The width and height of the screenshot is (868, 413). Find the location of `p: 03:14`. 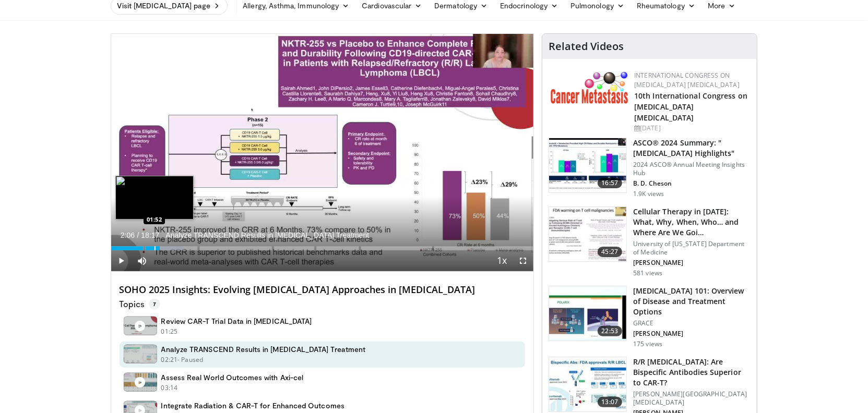

p: 03:14 is located at coordinates (170, 388).